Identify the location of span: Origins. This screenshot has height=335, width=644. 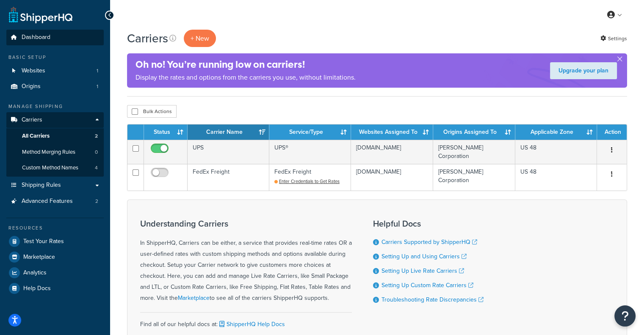
(31, 86).